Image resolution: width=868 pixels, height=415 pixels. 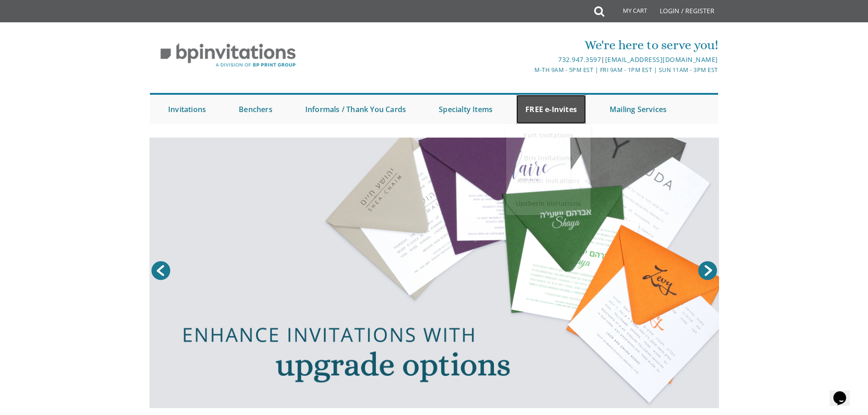 I want to click on a: Prev, so click(x=161, y=271).